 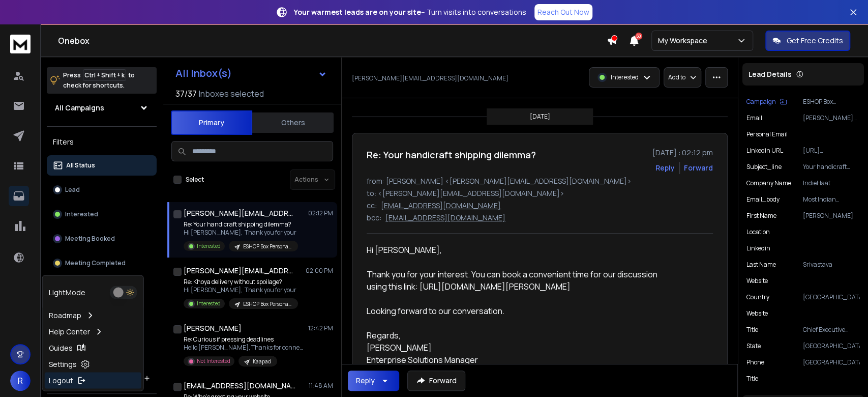 What do you see at coordinates (752, 378) in the screenshot?
I see `p: Title` at bounding box center [752, 378].